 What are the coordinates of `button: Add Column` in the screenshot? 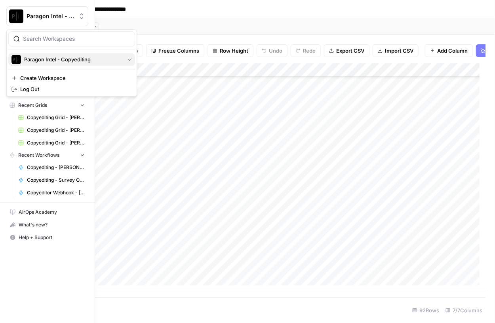 It's located at (449, 51).